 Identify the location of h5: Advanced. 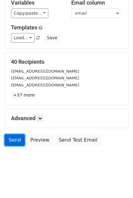
(67, 118).